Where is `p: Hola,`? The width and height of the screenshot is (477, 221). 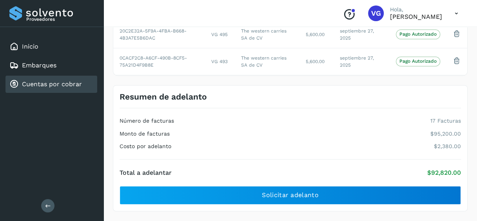 p: Hola, is located at coordinates (416, 9).